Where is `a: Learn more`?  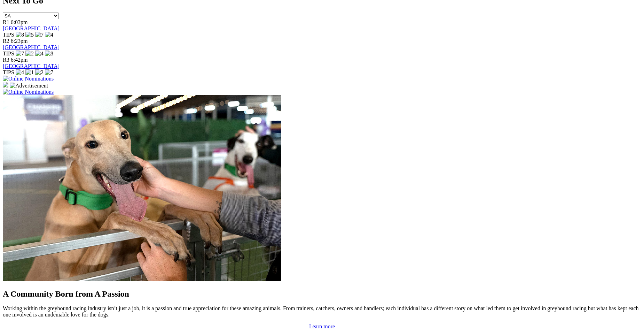
a: Learn more is located at coordinates (322, 325).